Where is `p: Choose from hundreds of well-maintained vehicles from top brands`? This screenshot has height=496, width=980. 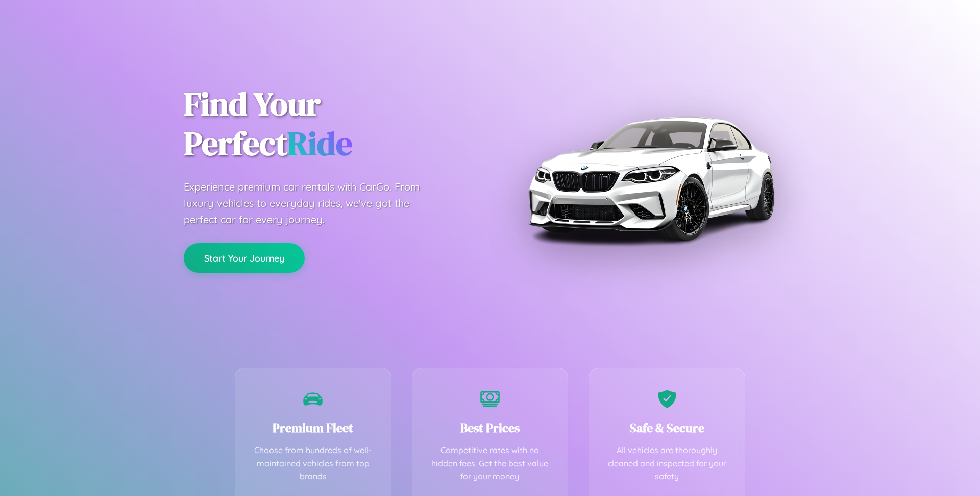
p: Choose from hundreds of well-maintained vehicles from top brands is located at coordinates (313, 463).